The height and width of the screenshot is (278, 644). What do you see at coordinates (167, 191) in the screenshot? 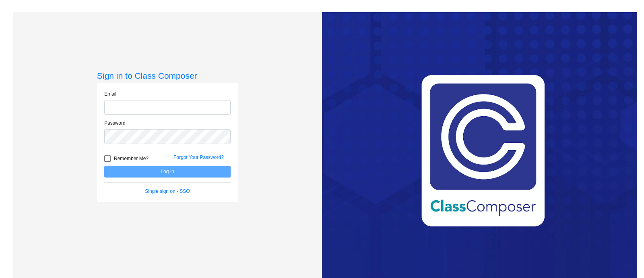
I see `a: Single sign on - SSO` at bounding box center [167, 191].